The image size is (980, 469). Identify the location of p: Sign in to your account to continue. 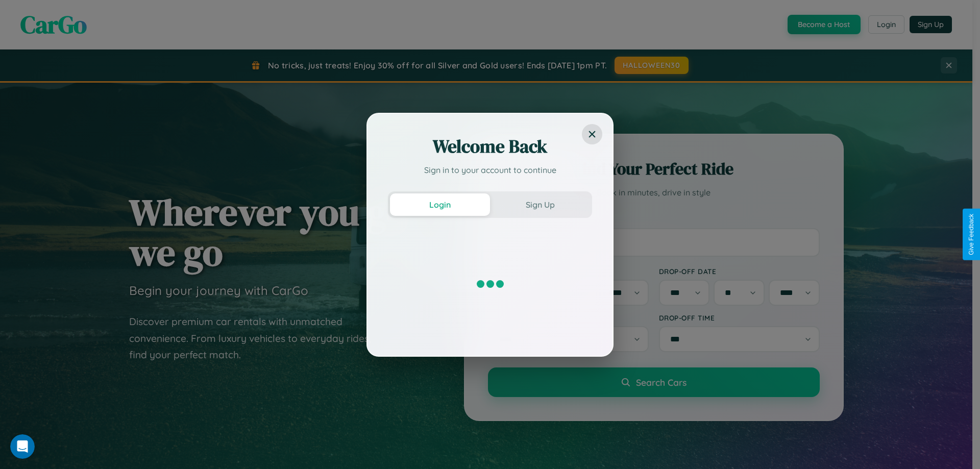
(490, 170).